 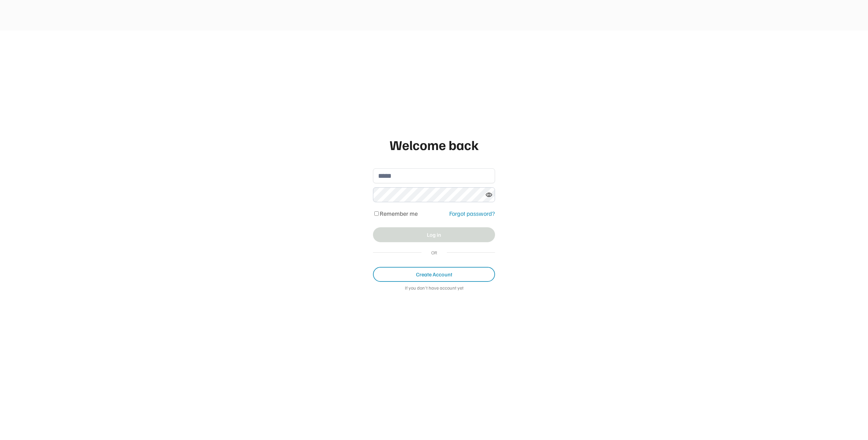 I want to click on div: OR, so click(x=434, y=253).